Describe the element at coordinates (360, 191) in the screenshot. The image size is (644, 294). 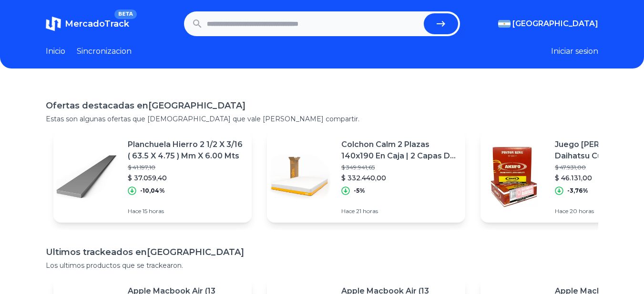
I see `p: -5%` at that location.